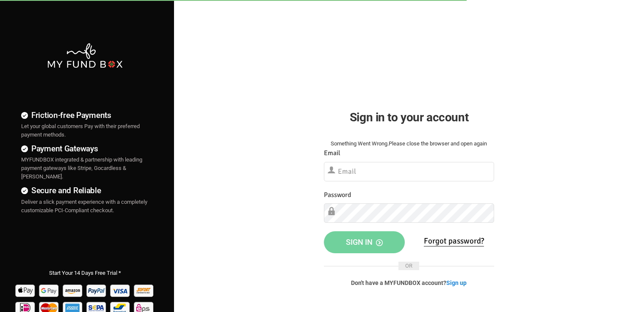 The image size is (644, 312). What do you see at coordinates (409, 283) in the screenshot?
I see `p: Don't have a MYFUNDBOX account?` at bounding box center [409, 283].